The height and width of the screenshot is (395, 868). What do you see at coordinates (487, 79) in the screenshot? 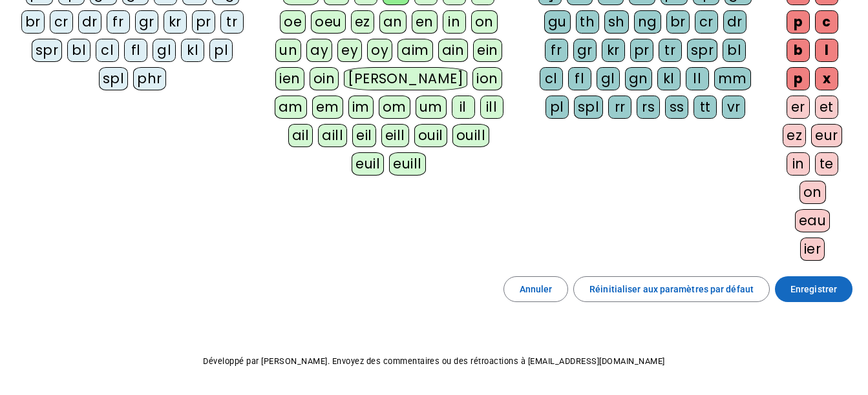
I see `div: ion` at bounding box center [487, 79].